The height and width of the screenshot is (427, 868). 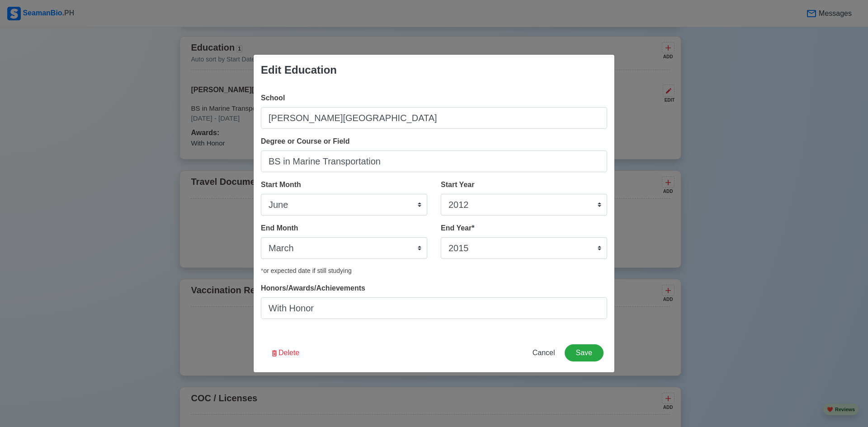 I want to click on label: Start Month, so click(x=281, y=185).